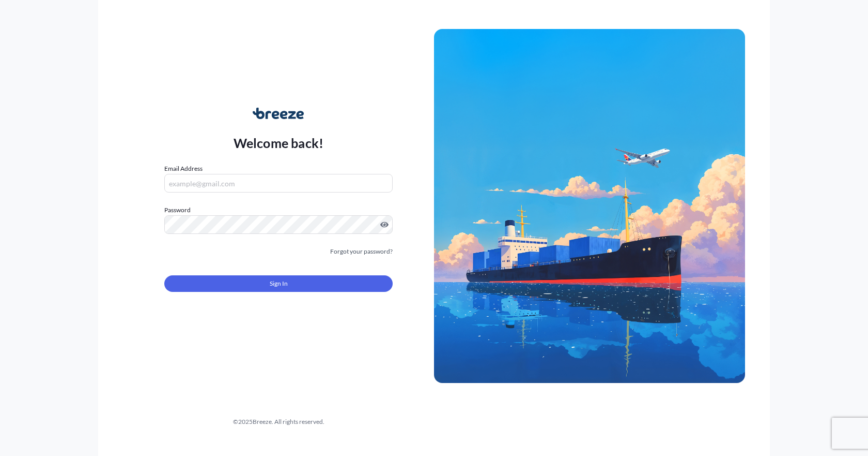 The image size is (868, 456). Describe the element at coordinates (590, 206) in the screenshot. I see `img: Ship illustration` at that location.